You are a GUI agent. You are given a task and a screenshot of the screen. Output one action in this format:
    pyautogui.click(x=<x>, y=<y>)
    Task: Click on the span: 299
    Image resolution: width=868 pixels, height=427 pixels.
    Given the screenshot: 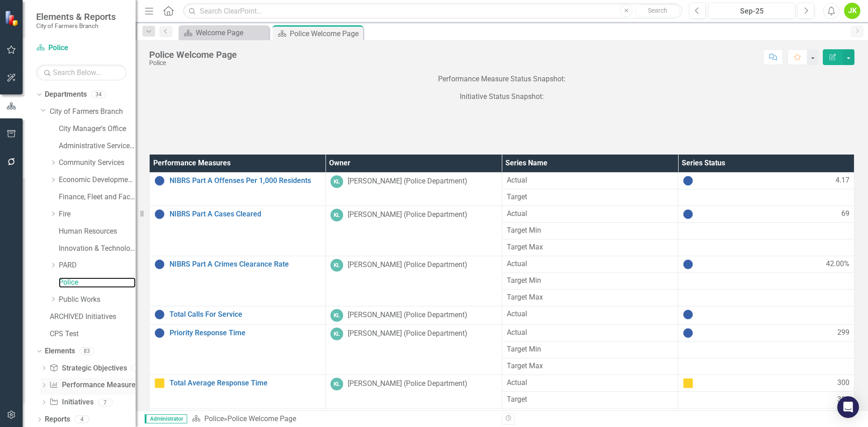 What is the action you would take?
    pyautogui.click(x=843, y=333)
    